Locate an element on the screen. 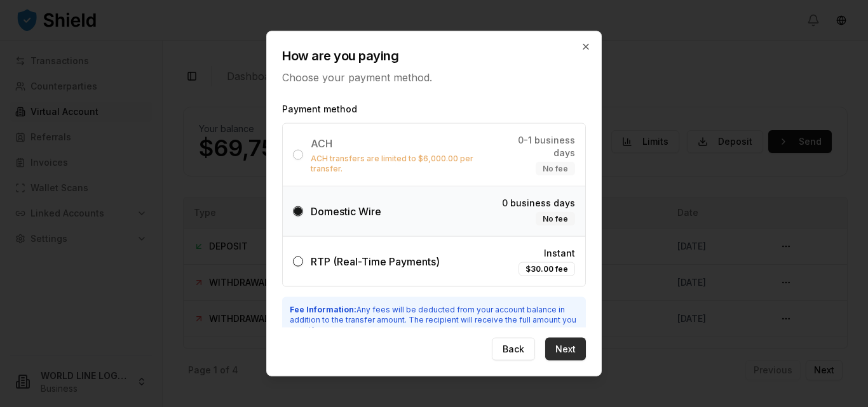 The image size is (868, 407). span: ACH is located at coordinates (322, 143).